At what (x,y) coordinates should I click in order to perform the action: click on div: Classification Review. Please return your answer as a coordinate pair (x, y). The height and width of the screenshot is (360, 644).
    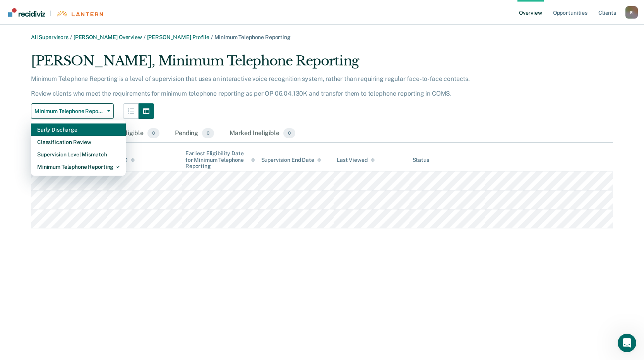
    Looking at the image, I should click on (78, 142).